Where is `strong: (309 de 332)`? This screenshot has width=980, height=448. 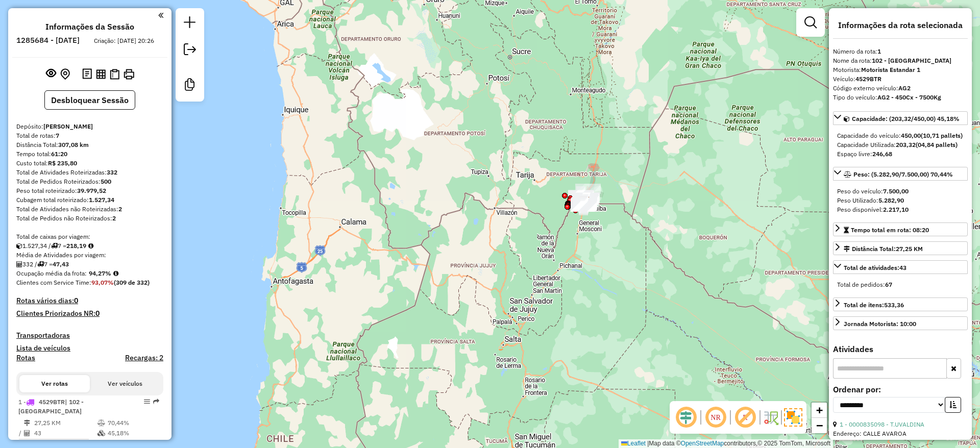
strong: (309 de 332) is located at coordinates (131, 282).